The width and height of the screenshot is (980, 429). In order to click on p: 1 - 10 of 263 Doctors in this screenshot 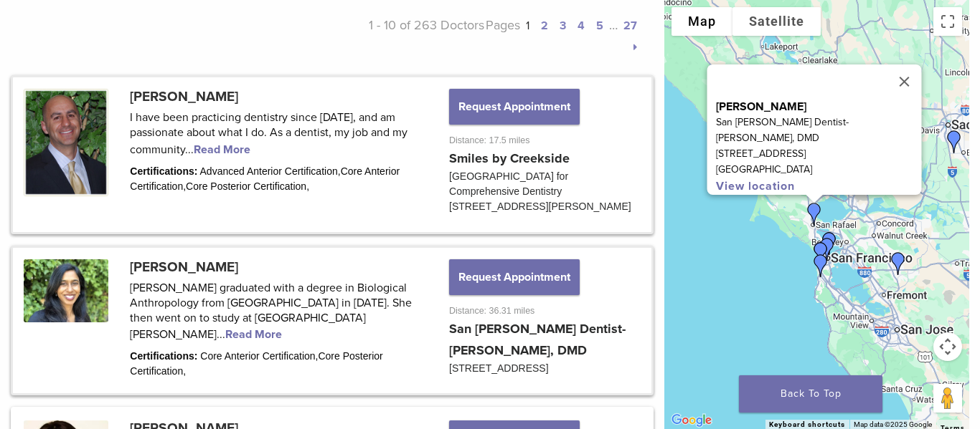, I will do `click(406, 36)`.